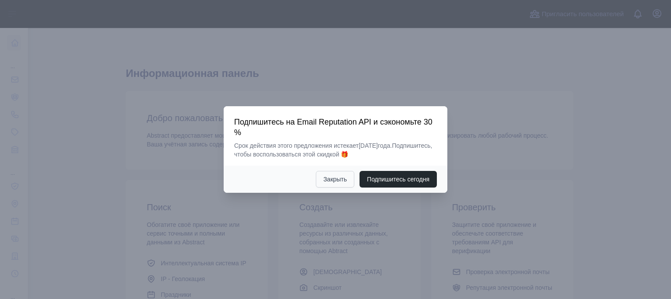  Describe the element at coordinates (398, 179) in the screenshot. I see `ya-tr-span: Подпишитесь сегодня` at that location.